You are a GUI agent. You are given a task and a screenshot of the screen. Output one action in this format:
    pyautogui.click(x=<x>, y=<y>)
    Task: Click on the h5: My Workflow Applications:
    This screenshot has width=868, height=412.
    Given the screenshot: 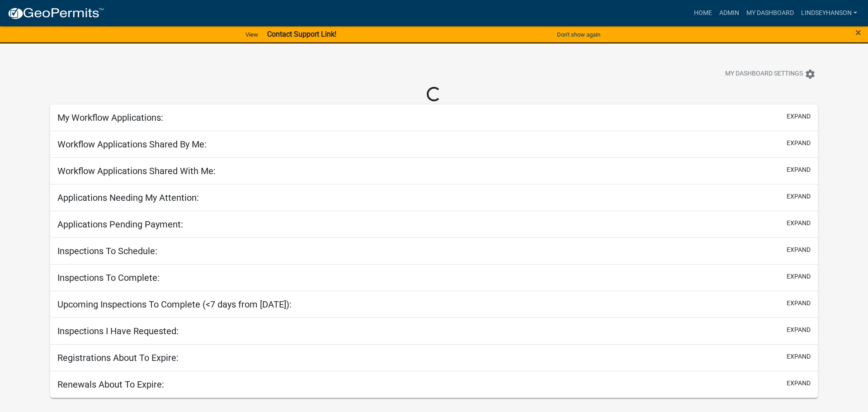 What is the action you would take?
    pyautogui.click(x=110, y=118)
    